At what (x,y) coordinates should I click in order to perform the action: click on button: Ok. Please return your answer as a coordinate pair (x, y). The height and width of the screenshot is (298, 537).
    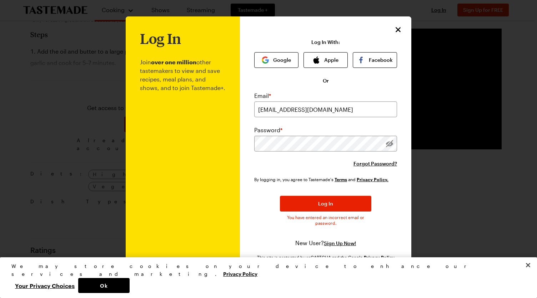
    Looking at the image, I should click on (104, 285).